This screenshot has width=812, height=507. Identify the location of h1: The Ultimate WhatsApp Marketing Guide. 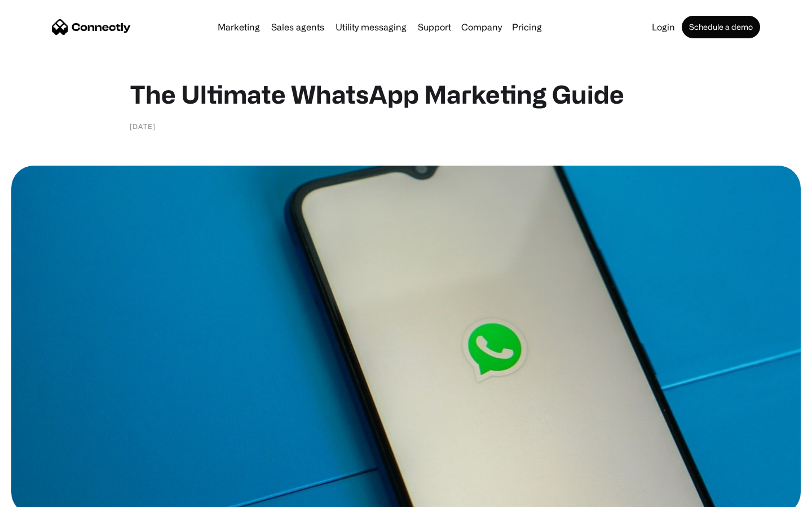
(406, 95).